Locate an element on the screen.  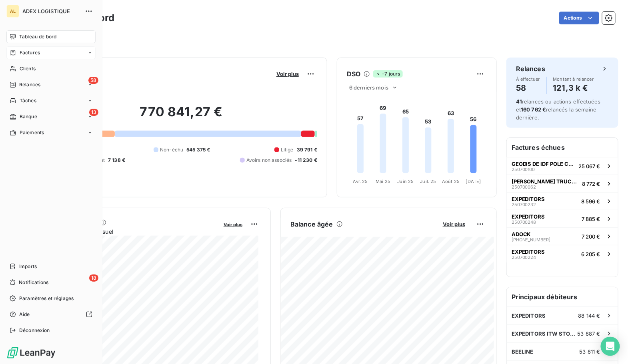
button: EXPEDITORS2507002487 885 € is located at coordinates (563, 219).